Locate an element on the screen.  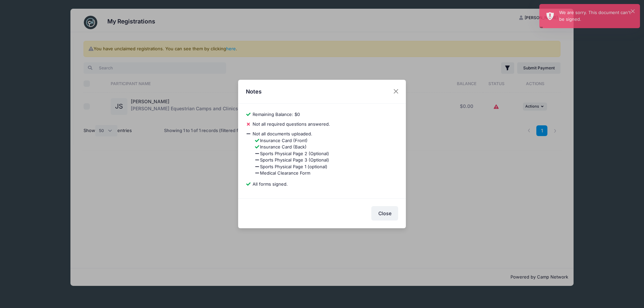
li: Sports Physical Page 1 (optional) is located at coordinates (326, 167).